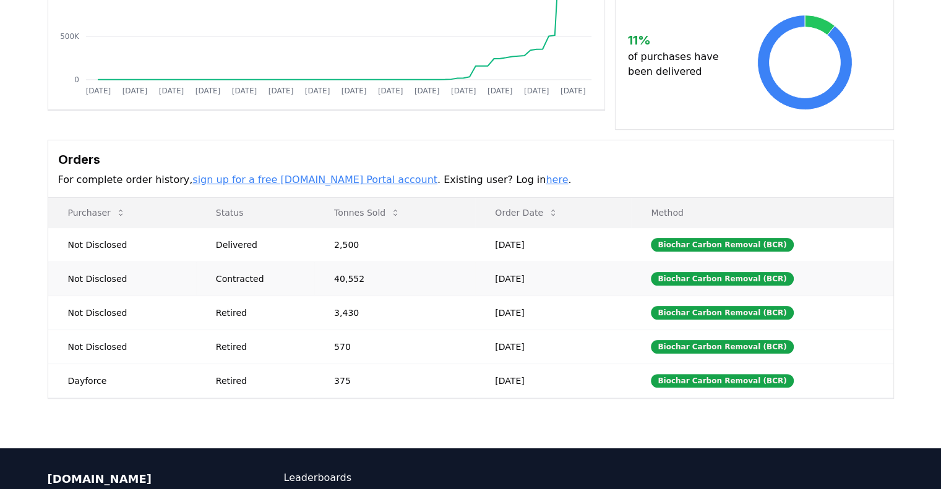 This screenshot has height=489, width=941. What do you see at coordinates (367, 213) in the screenshot?
I see `button: Tonnes Sold` at bounding box center [367, 213].